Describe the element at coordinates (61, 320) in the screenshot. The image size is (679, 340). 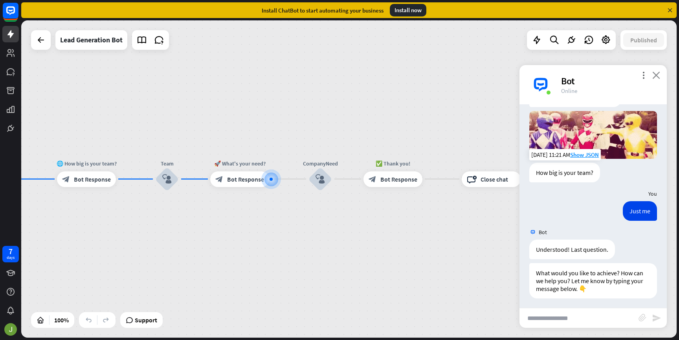
I see `div: 100%` at that location.